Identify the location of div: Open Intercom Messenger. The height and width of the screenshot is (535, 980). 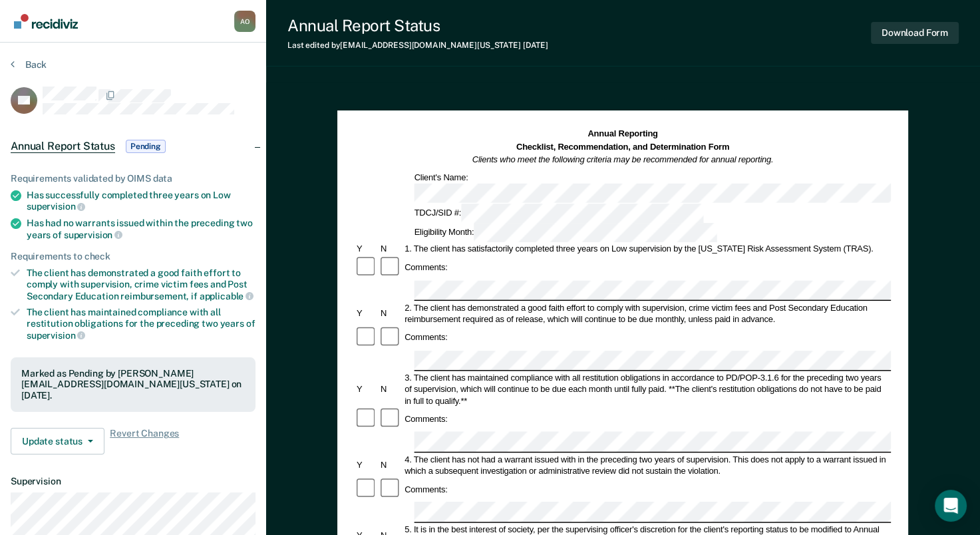
(950, 506).